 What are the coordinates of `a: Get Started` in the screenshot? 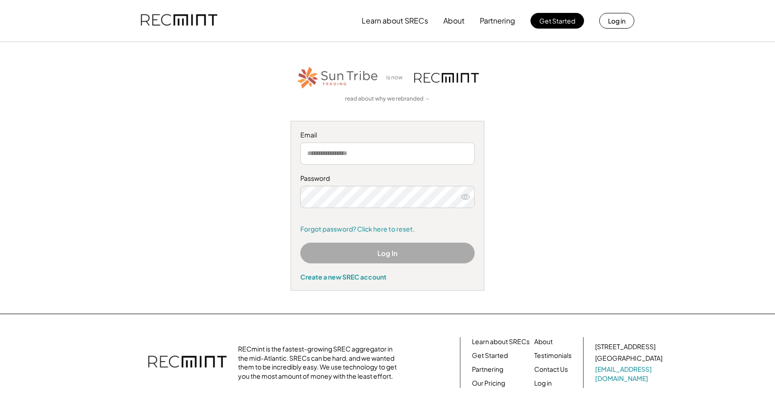 It's located at (490, 356).